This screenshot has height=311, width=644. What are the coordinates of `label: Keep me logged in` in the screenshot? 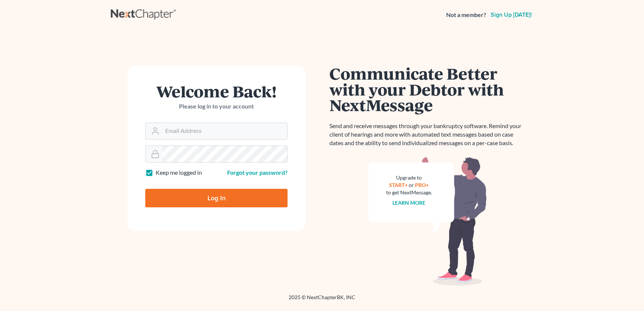 It's located at (178, 173).